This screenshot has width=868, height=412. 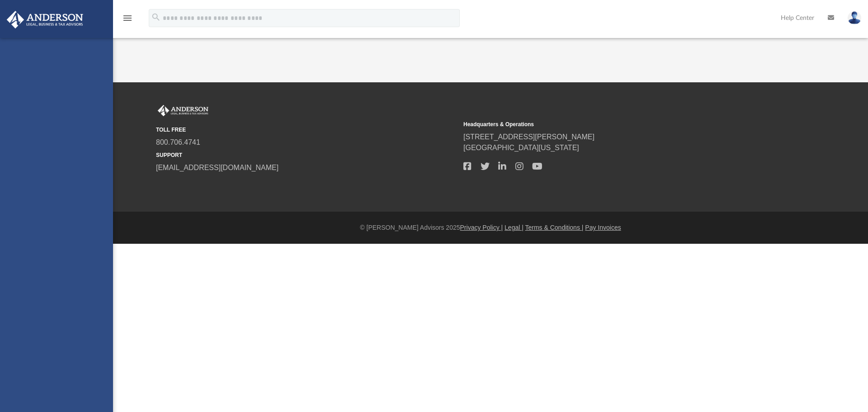 I want to click on i: menu, so click(x=128, y=18).